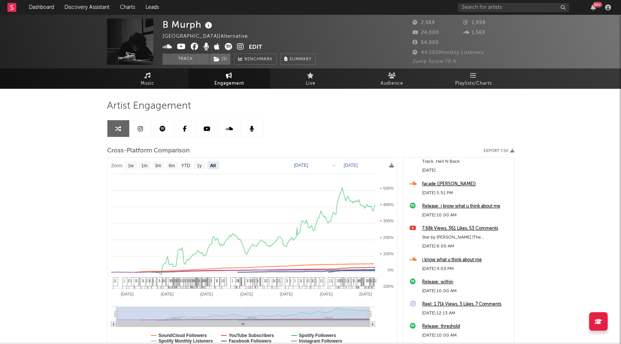  Describe the element at coordinates (387, 254) in the screenshot. I see `text: + 100%` at that location.